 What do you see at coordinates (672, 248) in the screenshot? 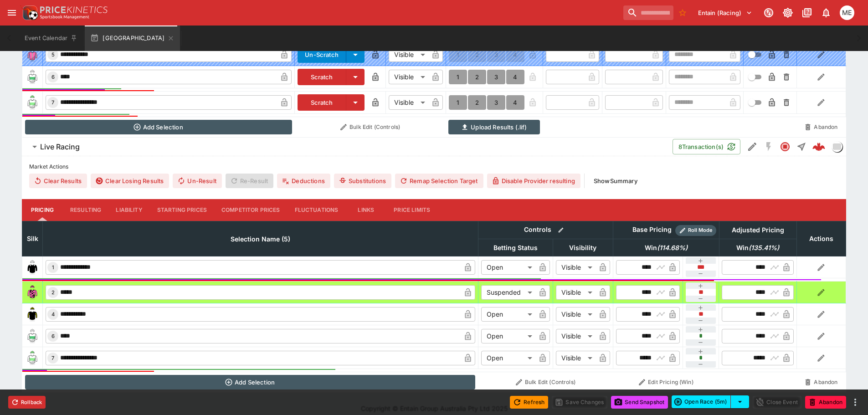
I see `em: ( 114.68 %)` at bounding box center [672, 248].